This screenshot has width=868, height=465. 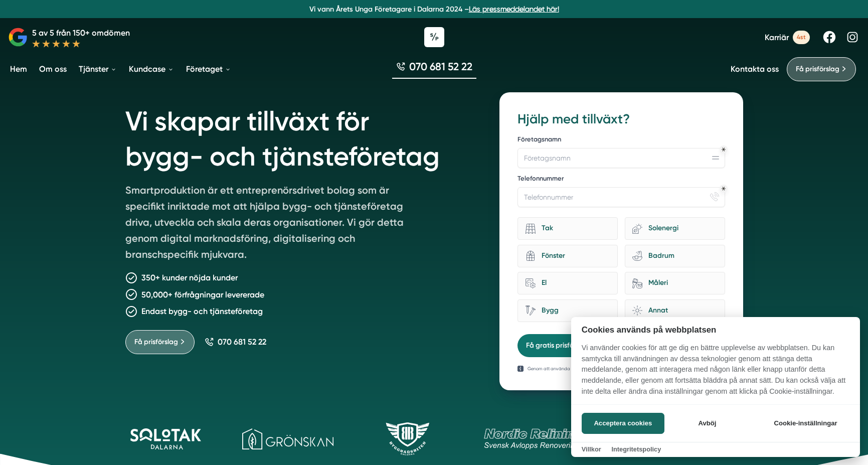 I want to click on h2: Cookies används på webbplatsen, so click(x=715, y=330).